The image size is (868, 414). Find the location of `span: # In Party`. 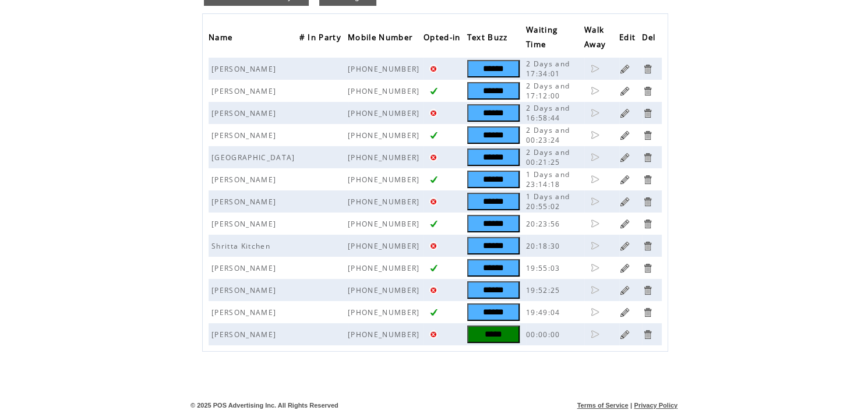

span: # In Party is located at coordinates (322, 38).